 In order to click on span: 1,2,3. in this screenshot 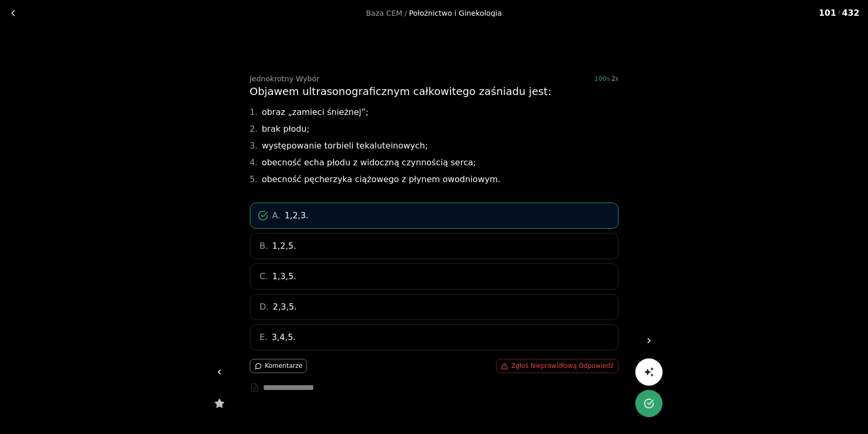, I will do `click(297, 216)`.